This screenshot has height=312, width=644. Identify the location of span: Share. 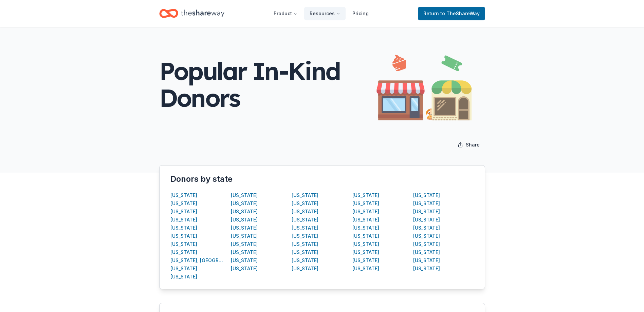
(472, 145).